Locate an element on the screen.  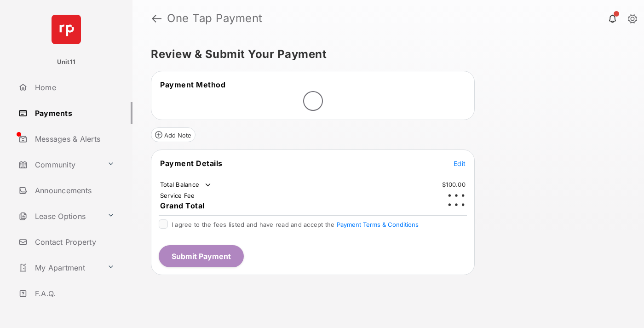
a: Contact Property is located at coordinates (73, 242).